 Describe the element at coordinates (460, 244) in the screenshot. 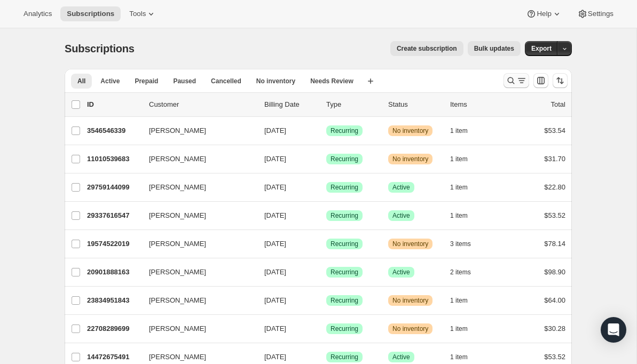

I see `span: 3 items` at that location.